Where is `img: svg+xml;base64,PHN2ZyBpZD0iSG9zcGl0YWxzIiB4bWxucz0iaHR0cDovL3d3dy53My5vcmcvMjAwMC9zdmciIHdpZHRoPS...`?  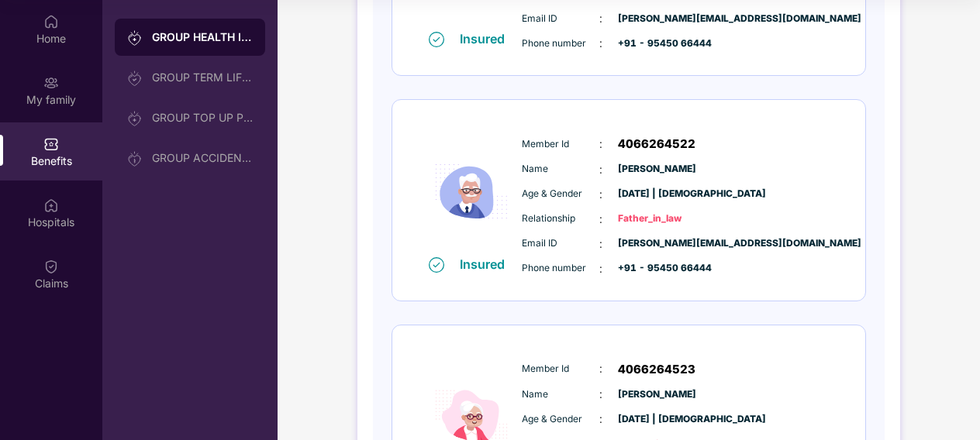
img: svg+xml;base64,PHN2ZyBpZD0iSG9zcGl0YWxzIiB4bWxucz0iaHR0cDovL3d3dy53My5vcmcvMjAwMC9zdmciIHdpZHRoPS... is located at coordinates (51, 205).